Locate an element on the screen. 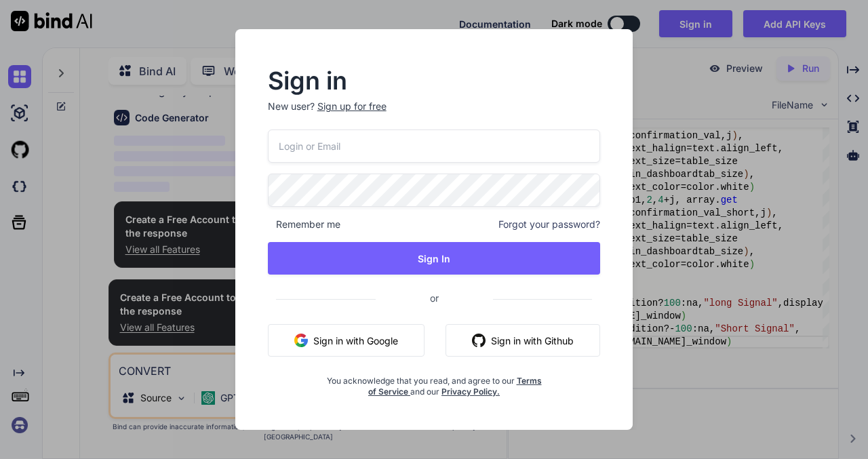  h2: Sign in is located at coordinates (434, 81).